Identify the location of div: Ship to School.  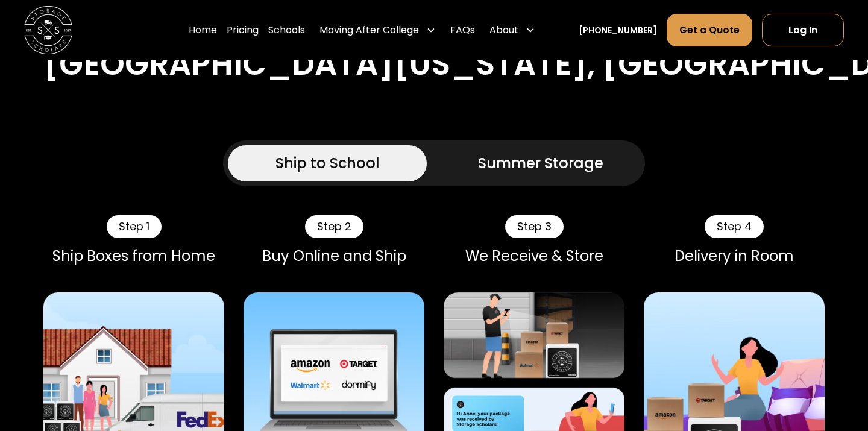
(327, 164).